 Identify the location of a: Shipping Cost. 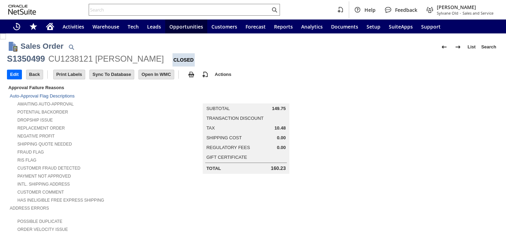
(224, 137).